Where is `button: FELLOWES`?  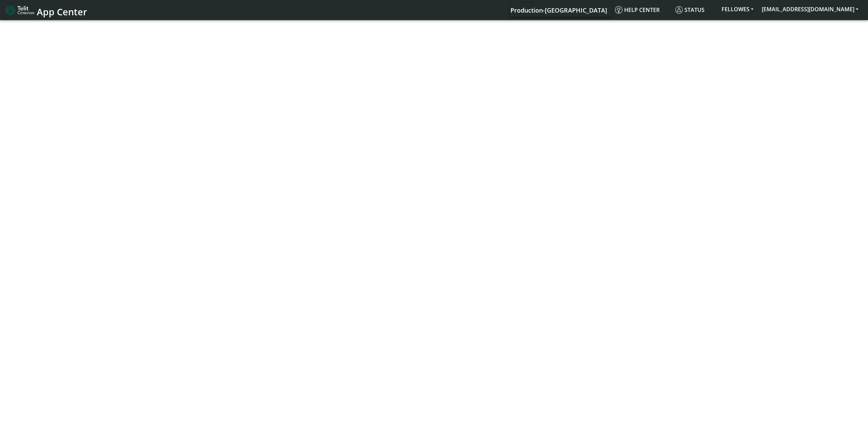
button: FELLOWES is located at coordinates (738, 9).